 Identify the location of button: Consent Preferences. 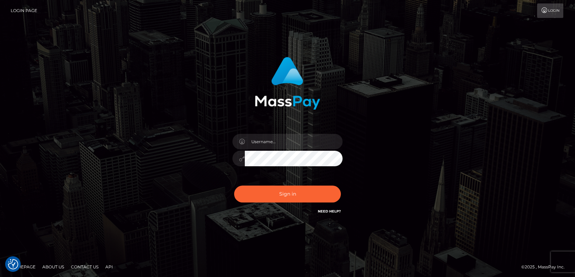
(13, 264).